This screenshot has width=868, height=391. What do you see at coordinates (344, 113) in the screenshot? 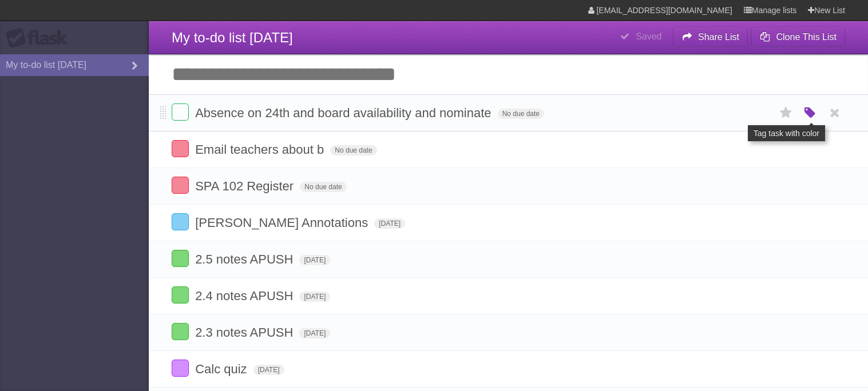
I see `span: Absence on 24th and board availability and nominate` at bounding box center [344, 113].